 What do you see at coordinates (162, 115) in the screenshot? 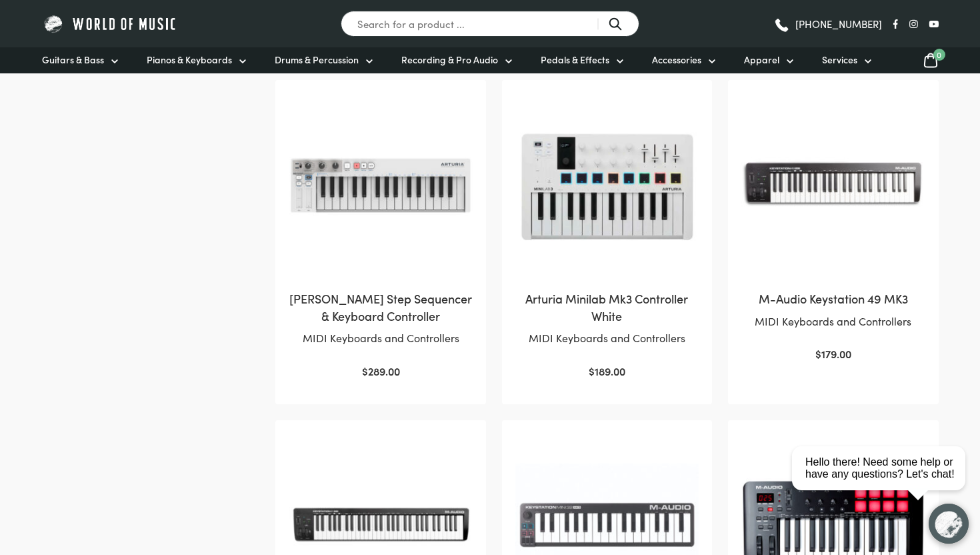
I see `img: launcher button` at bounding box center [162, 115].